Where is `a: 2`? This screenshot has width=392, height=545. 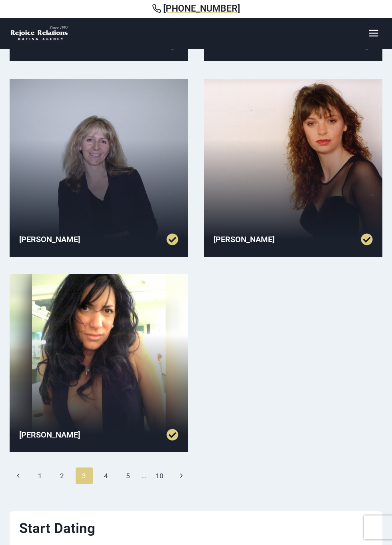 a: 2 is located at coordinates (62, 476).